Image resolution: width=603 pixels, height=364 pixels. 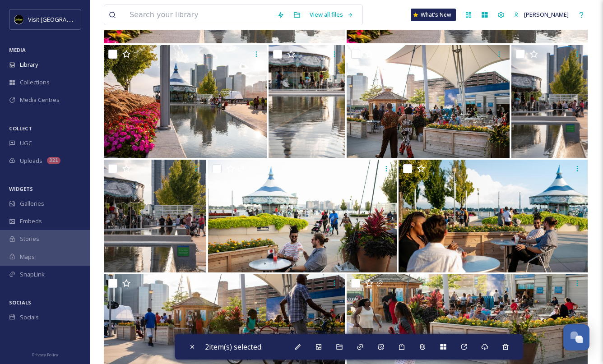 What do you see at coordinates (31, 160) in the screenshot?
I see `span: Uploads` at bounding box center [31, 160].